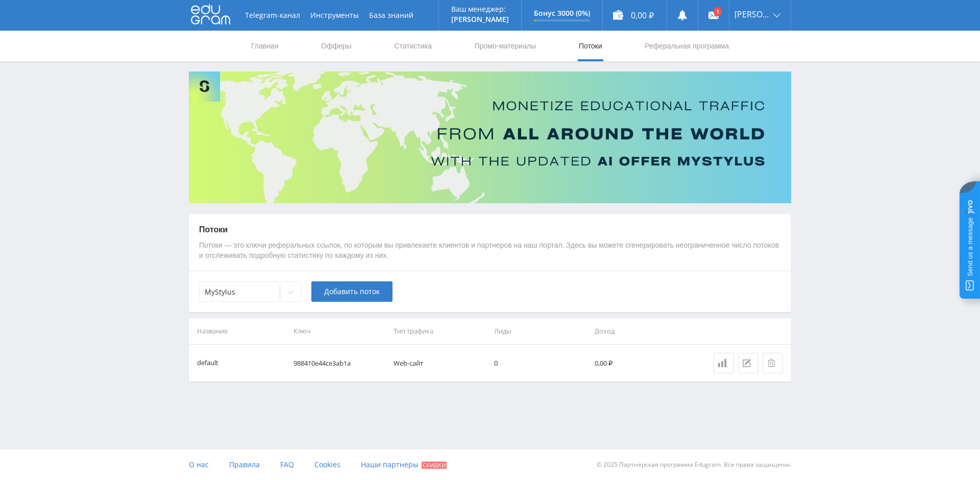  I want to click on span: Скидки, so click(434, 465).